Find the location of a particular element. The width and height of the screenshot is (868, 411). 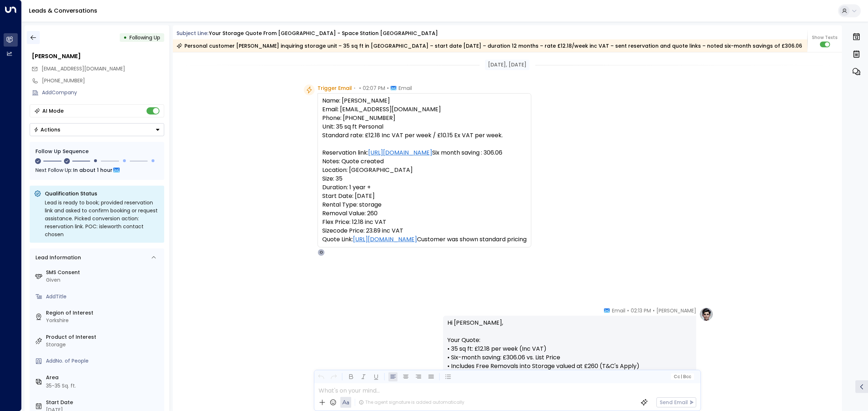

a: Leads & Conversations is located at coordinates (63, 10).